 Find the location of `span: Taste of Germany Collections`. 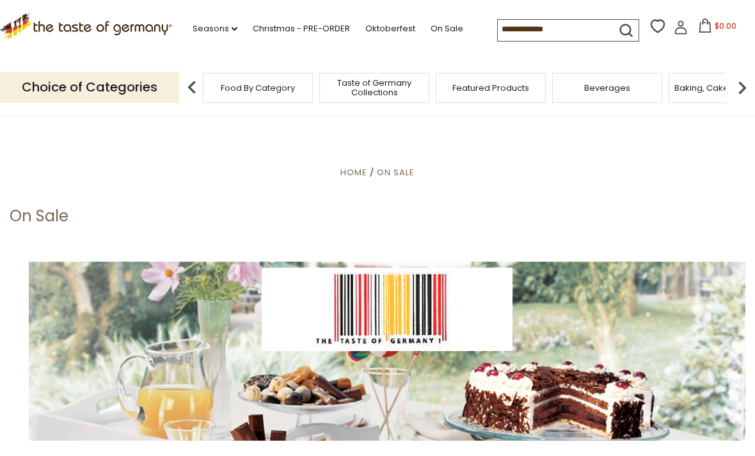

span: Taste of Germany Collections is located at coordinates (374, 88).